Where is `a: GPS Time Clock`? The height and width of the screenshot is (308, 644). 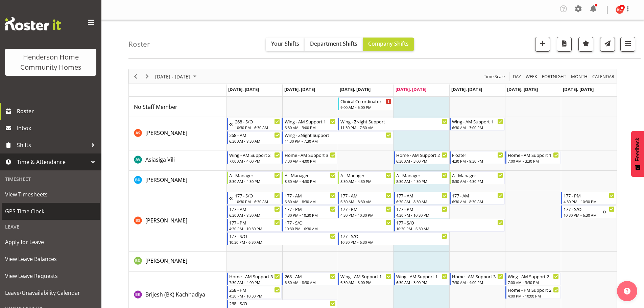
a: GPS Time Clock is located at coordinates (51, 211).